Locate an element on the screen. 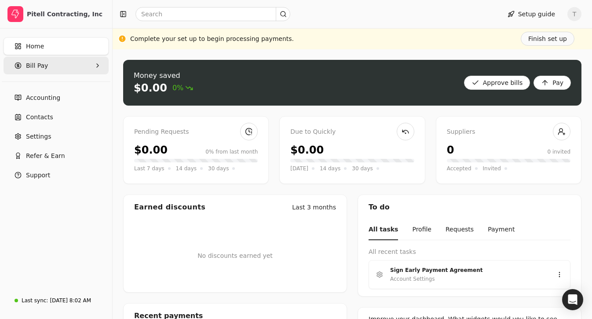  div: Sign Early Payment Agreement is located at coordinates (466, 270).